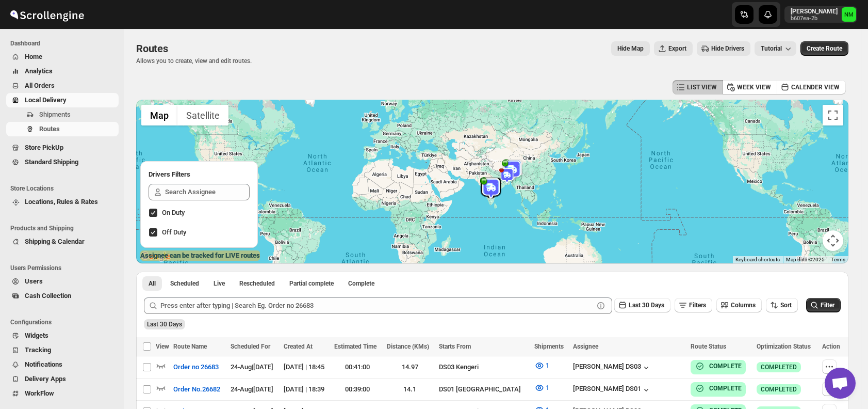 The height and width of the screenshot is (409, 868). Describe the element at coordinates (200, 256) in the screenshot. I see `label: Assignee can be tracked for LIVE routes` at that location.